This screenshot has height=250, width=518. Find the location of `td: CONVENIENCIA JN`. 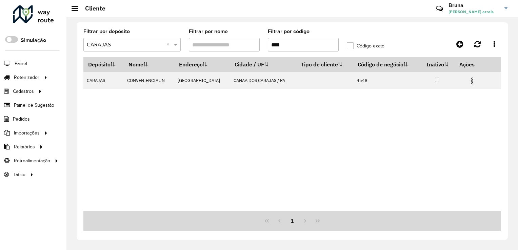

td: CONVENIENCIA JN is located at coordinates (149, 80).